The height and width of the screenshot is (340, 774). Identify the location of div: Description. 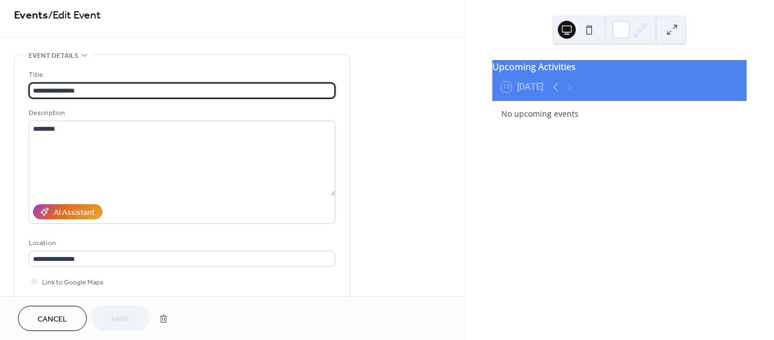
(181, 113).